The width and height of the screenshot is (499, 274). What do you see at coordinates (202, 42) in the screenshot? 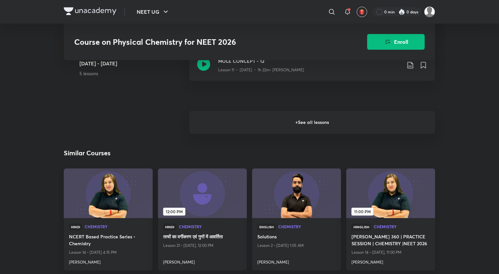
I see `h3: Course on Physical Chemistry for NEET 2026` at bounding box center [202, 42].